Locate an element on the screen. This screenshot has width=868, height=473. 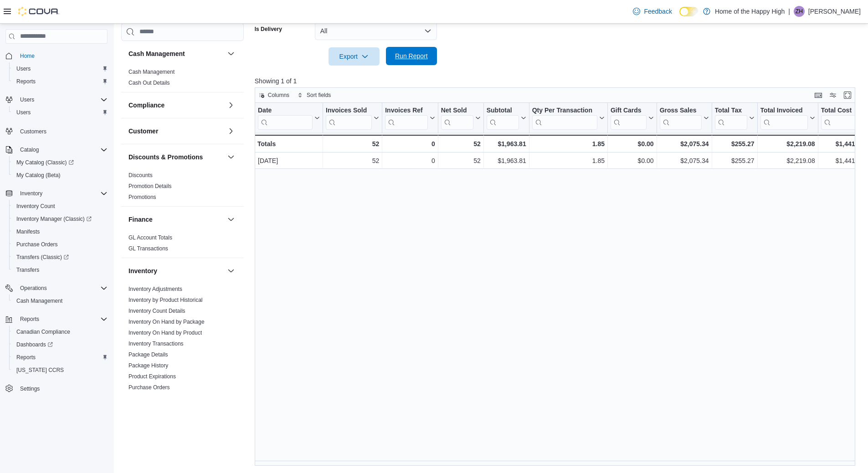
span: Transfers is located at coordinates (60, 270).